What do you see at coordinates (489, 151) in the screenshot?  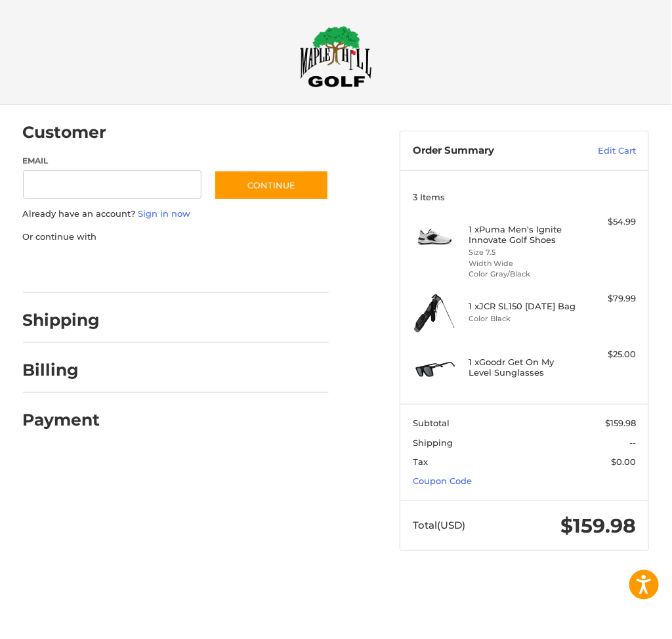 I see `h3: Order Summary` at bounding box center [489, 151].